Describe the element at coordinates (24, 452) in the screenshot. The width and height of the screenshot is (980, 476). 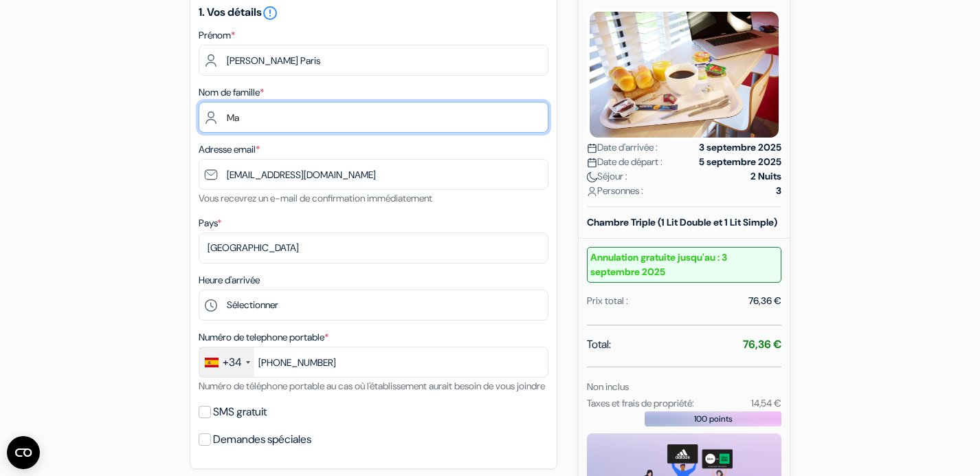
I see `button: CMP-Widget öffnen` at that location.